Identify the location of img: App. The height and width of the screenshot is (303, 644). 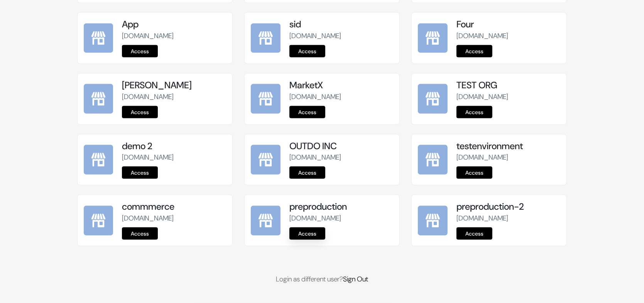
(98, 38).